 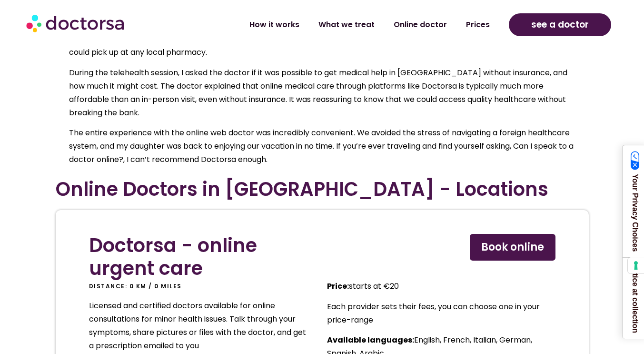 I want to click on h2: Doctorsa - online urgent care, so click(x=199, y=257).